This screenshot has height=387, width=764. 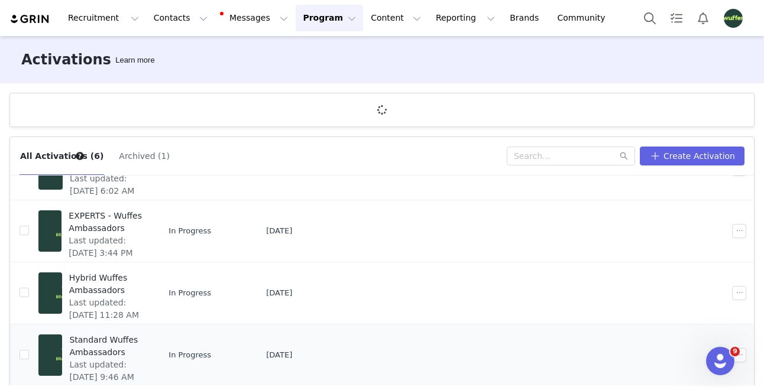 I want to click on button: Recruitment, so click(x=104, y=18).